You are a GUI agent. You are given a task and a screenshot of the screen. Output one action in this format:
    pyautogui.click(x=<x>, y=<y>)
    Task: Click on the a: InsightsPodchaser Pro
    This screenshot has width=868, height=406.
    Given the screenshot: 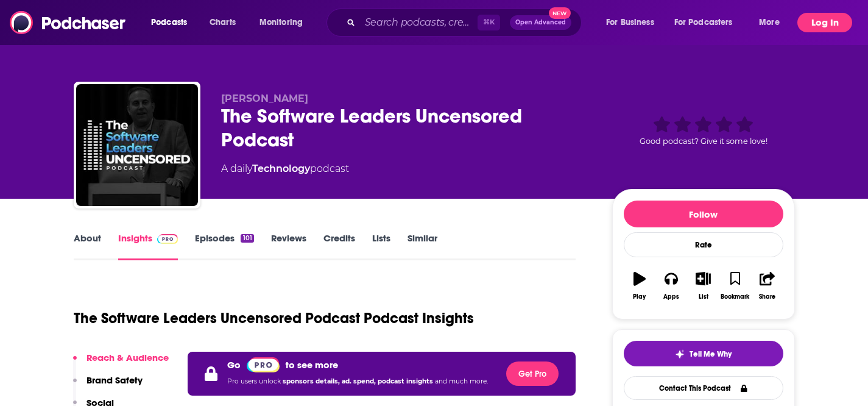 What is the action you would take?
    pyautogui.click(x=148, y=246)
    